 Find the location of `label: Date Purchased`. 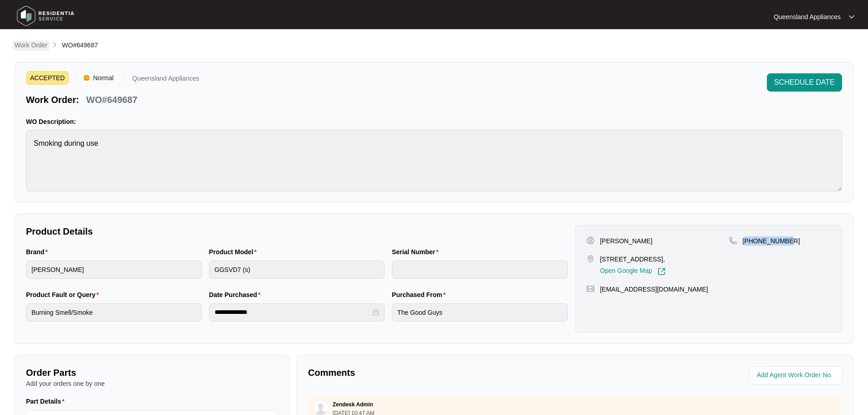

label: Date Purchased is located at coordinates (236, 295).